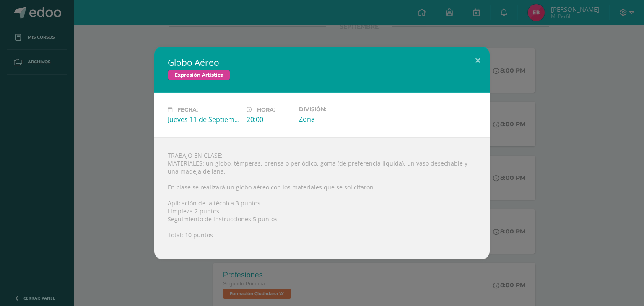 This screenshot has width=644, height=306. I want to click on div: 20:00, so click(269, 120).